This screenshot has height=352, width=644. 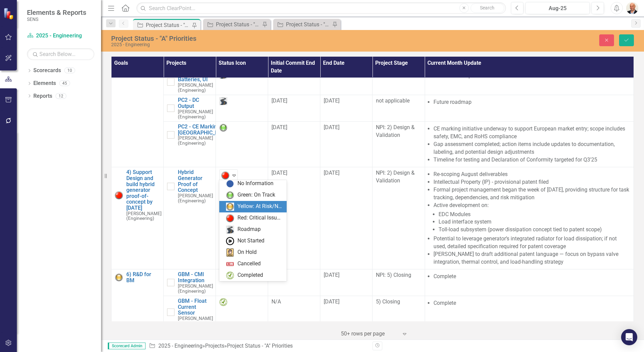 What do you see at coordinates (251, 241) in the screenshot?
I see `div: Not Started` at bounding box center [251, 241].